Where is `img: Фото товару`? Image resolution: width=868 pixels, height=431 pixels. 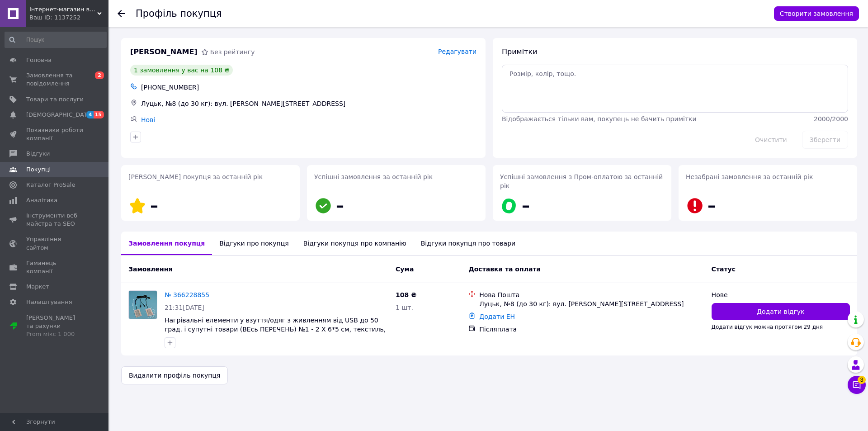 img: Фото товару is located at coordinates (143, 305).